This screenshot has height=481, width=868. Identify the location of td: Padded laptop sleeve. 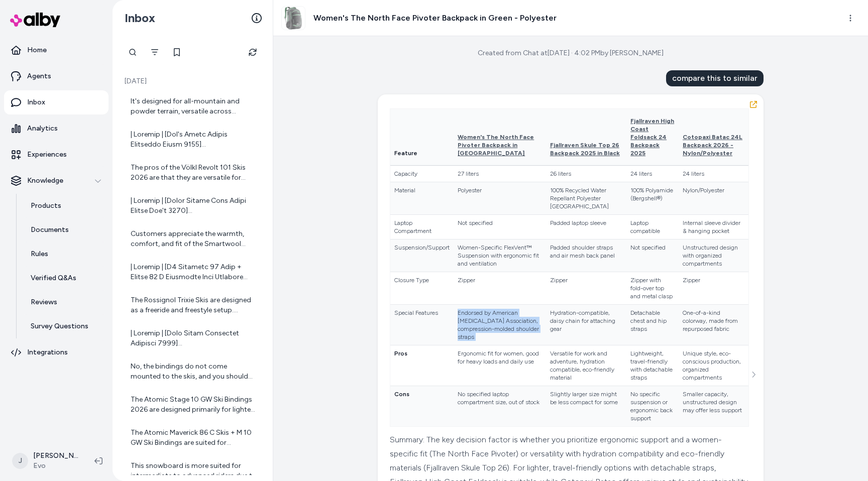
(587, 227).